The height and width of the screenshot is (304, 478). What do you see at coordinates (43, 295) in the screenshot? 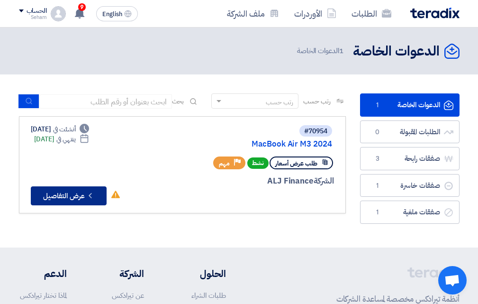
I see `a: لماذا تختار تيرادكس` at bounding box center [43, 295].